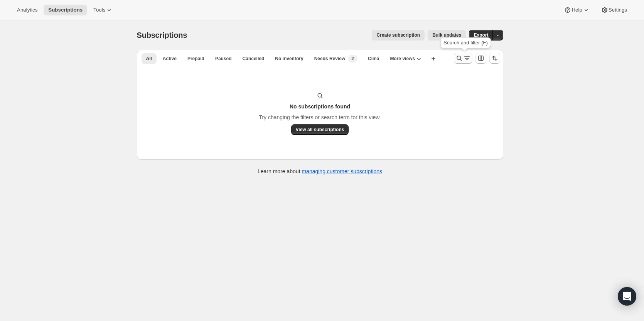  Describe the element at coordinates (65, 10) in the screenshot. I see `button: Subscriptions` at that location.